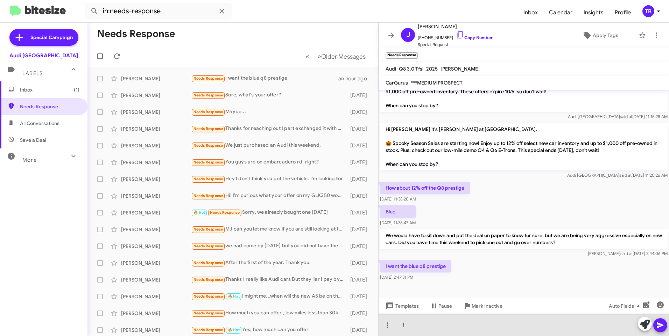 The image size is (669, 336). I want to click on span: Special Campaign, so click(51, 37).